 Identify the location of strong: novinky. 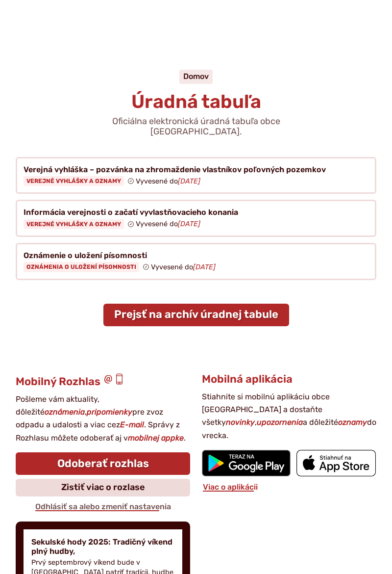
(240, 422).